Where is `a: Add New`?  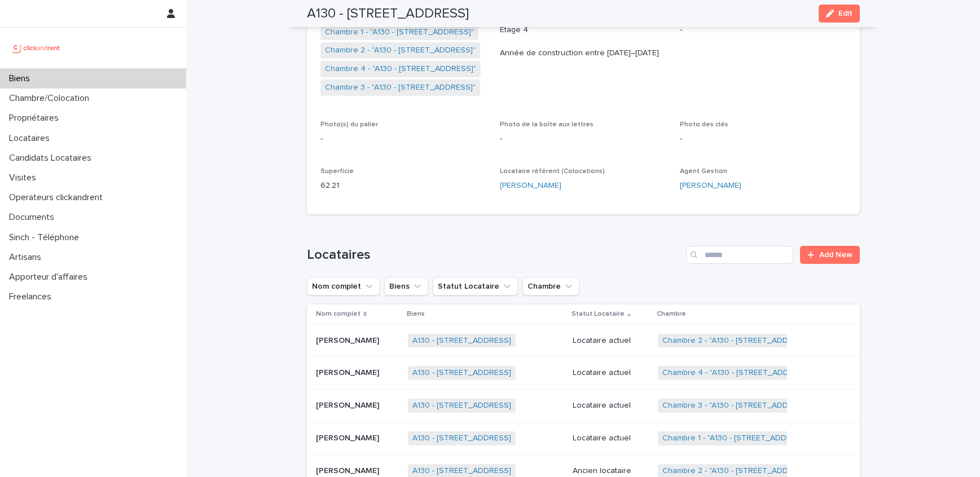 a: Add New is located at coordinates (829, 255).